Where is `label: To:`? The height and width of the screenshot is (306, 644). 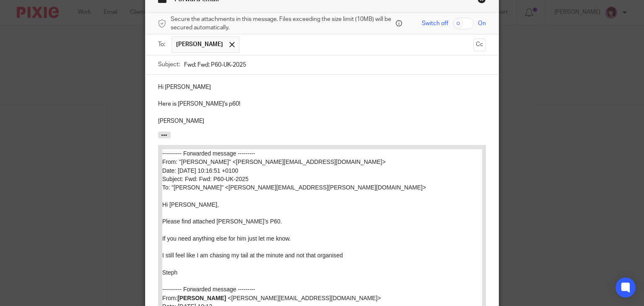
label: To: is located at coordinates (163, 45).